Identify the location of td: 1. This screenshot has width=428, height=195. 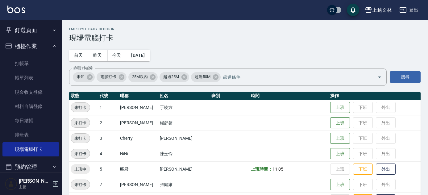
(108, 107).